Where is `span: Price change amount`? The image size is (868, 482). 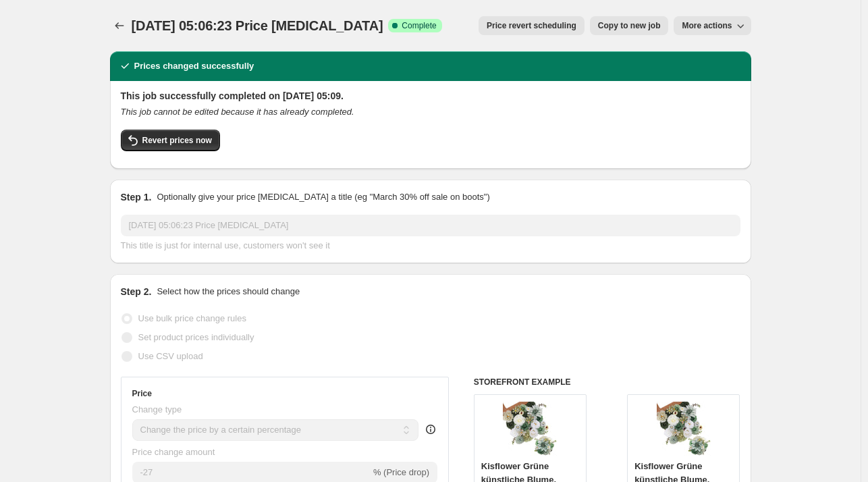
span: Price change amount is located at coordinates (173, 452).